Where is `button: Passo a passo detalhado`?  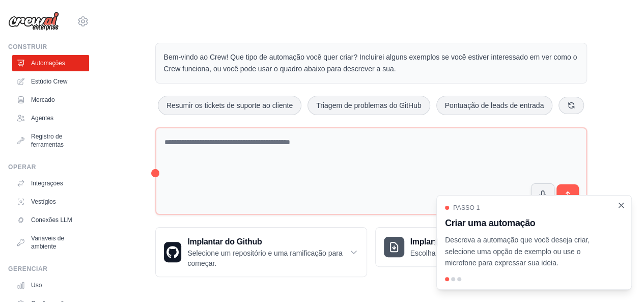 button: Passo a passo detalhado is located at coordinates (621, 205).